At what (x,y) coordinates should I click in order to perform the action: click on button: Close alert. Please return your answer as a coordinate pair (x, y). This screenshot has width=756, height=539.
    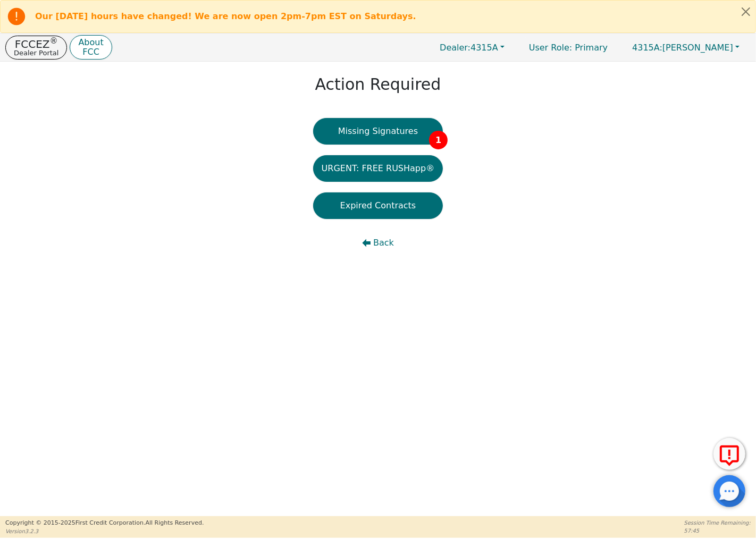
    Looking at the image, I should click on (745, 11).